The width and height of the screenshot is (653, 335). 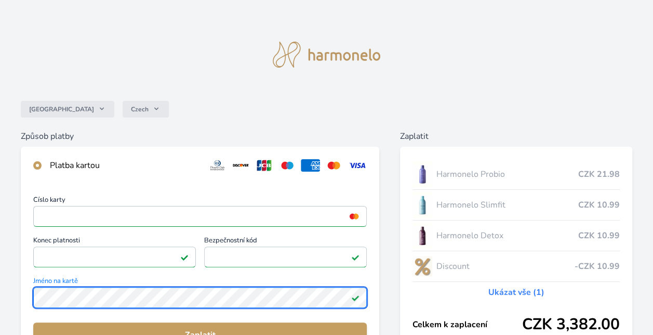 What do you see at coordinates (241, 165) in the screenshot?
I see `img: discover.svg` at bounding box center [241, 165].